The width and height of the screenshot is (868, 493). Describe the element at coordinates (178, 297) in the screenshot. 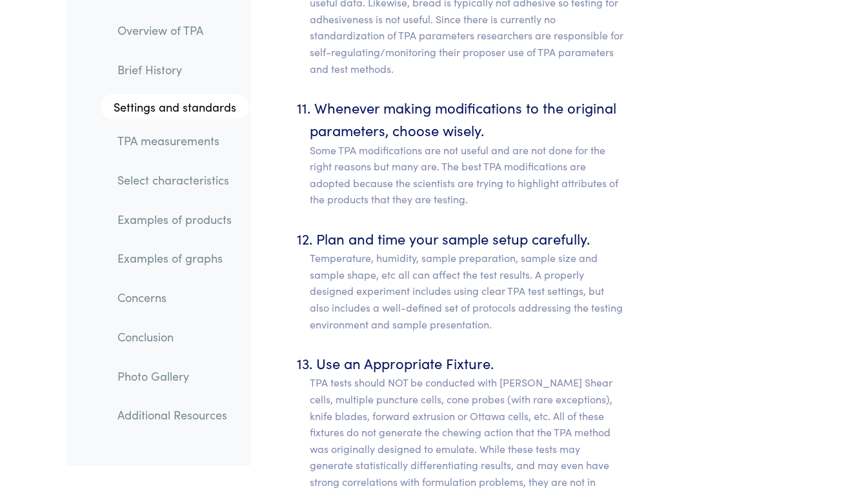

I see `a: Concerns` at that location.